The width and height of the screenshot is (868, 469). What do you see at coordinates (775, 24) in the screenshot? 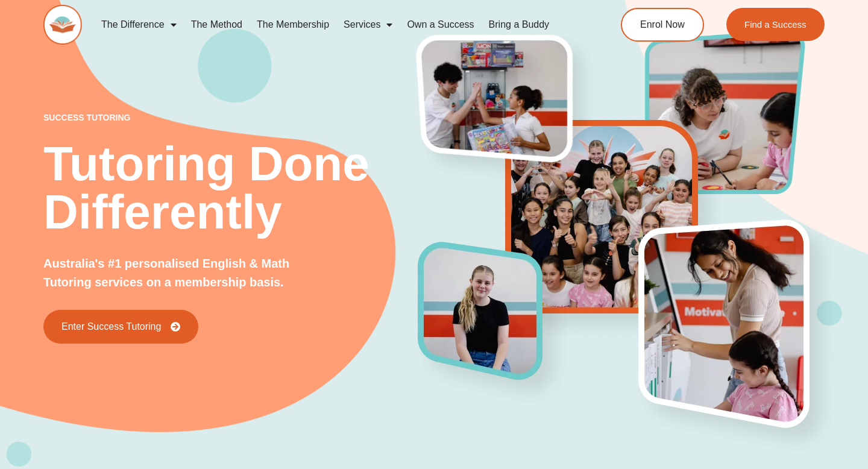
I see `a: Find a Success` at bounding box center [775, 24].